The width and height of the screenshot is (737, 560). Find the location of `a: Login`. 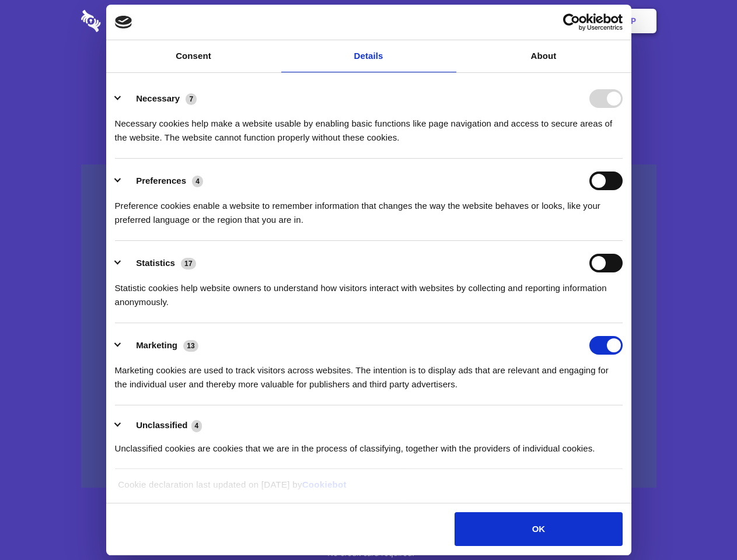

a: Login is located at coordinates (554, 21).